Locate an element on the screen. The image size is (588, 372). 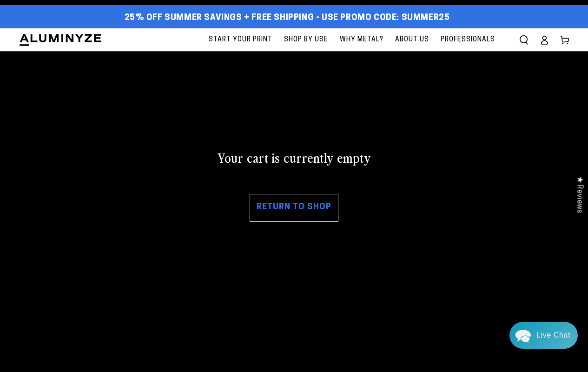
a: Return to shop is located at coordinates (294, 208).